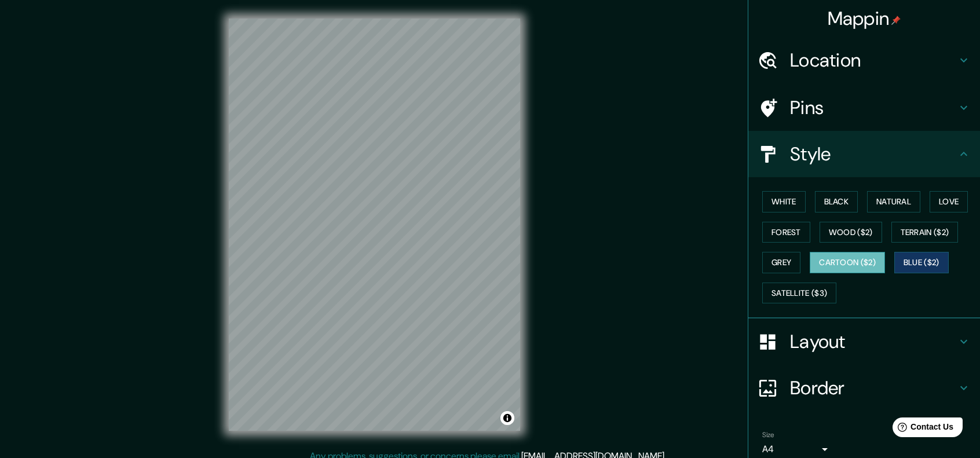 This screenshot has width=980, height=458. I want to click on h4: Pins, so click(873, 108).